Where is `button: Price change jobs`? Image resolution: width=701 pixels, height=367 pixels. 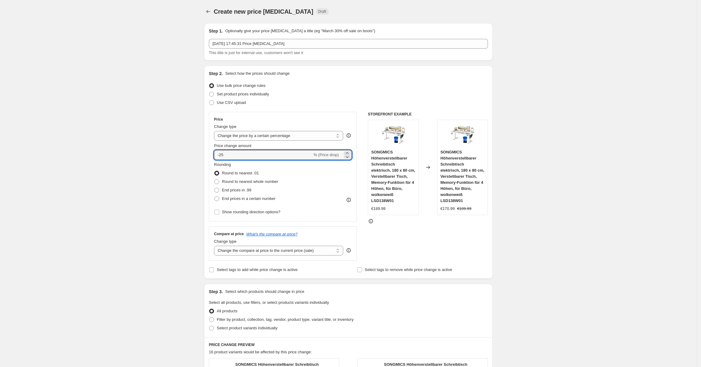
button: Price change jobs is located at coordinates (208, 12).